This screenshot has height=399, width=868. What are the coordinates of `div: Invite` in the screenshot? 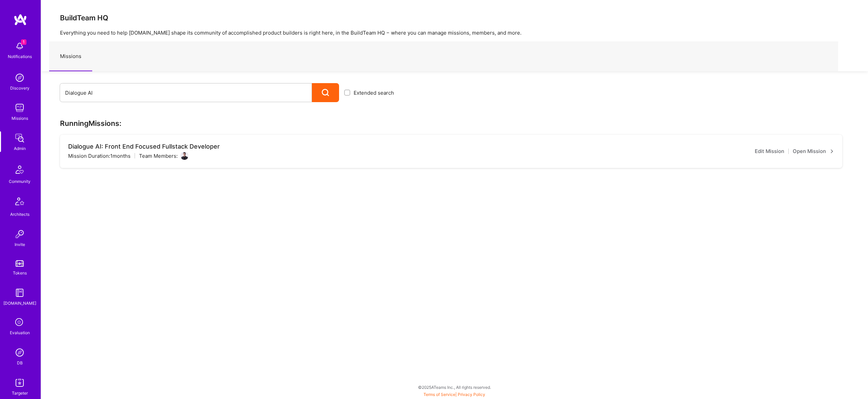 It's located at (20, 244).